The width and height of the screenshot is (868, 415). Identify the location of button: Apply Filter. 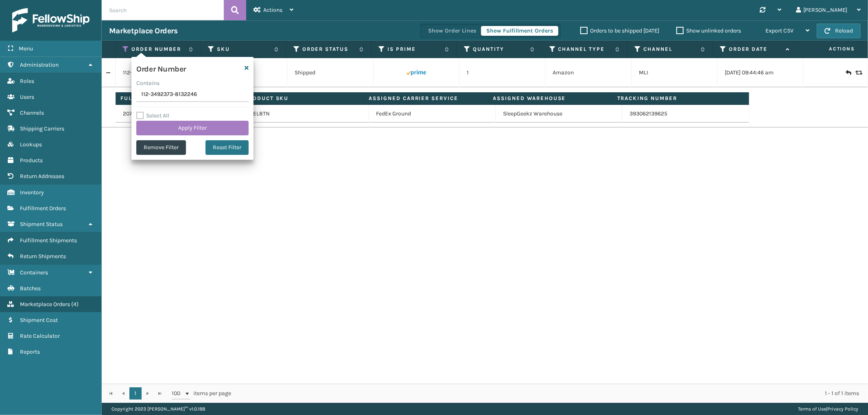
(192, 128).